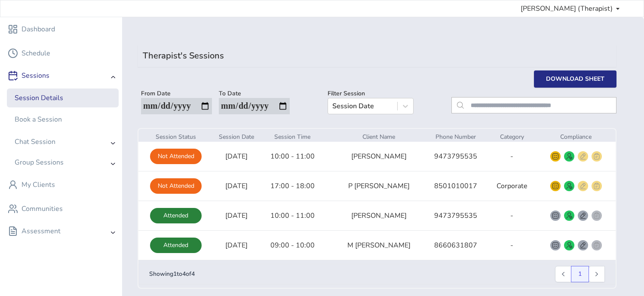 This screenshot has height=296, width=644. What do you see at coordinates (293, 137) in the screenshot?
I see `th: Session Time` at bounding box center [293, 137].